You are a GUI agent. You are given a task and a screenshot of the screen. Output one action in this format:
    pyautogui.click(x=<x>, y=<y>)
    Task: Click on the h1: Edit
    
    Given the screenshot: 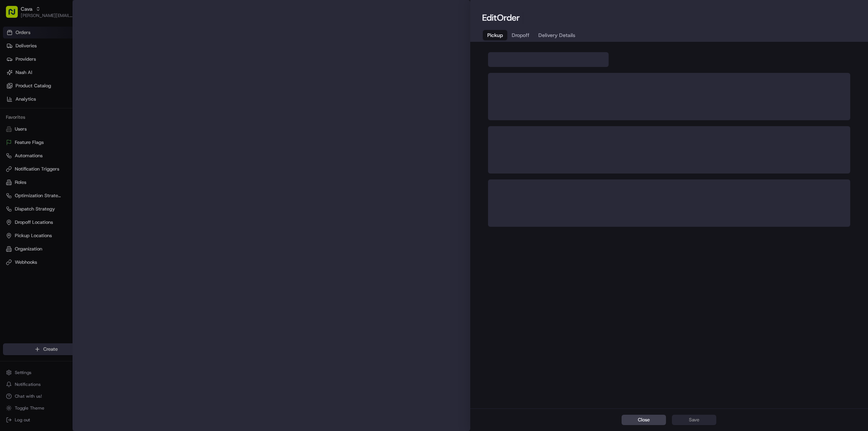 What is the action you would take?
    pyautogui.click(x=501, y=17)
    